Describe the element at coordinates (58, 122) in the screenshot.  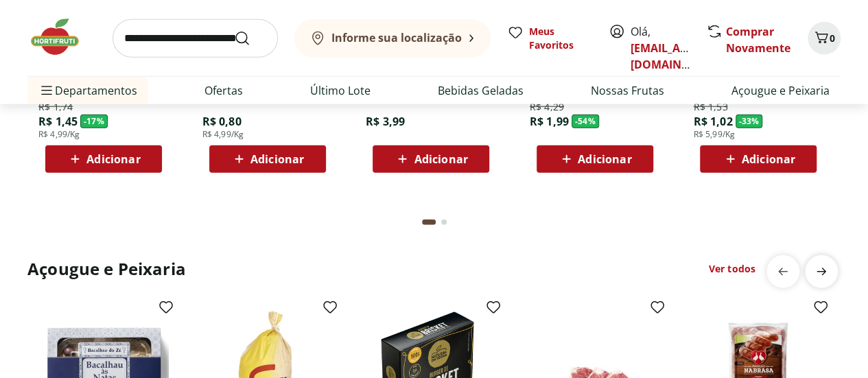
I see `span: R$ 1,45` at that location.